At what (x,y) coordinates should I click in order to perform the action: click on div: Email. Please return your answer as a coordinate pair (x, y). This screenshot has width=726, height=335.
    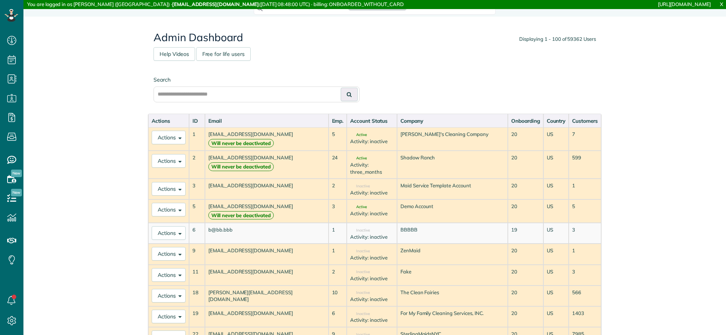
    Looking at the image, I should click on (266, 121).